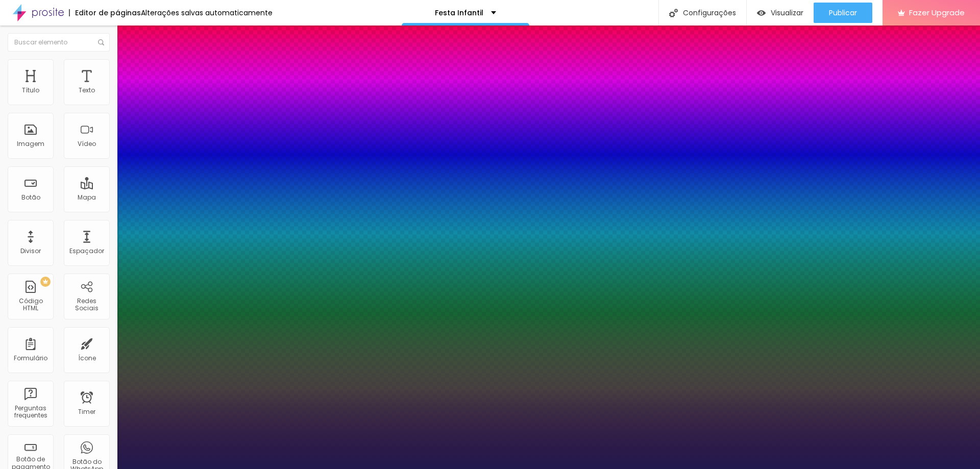 This screenshot has height=469, width=980. Describe the element at coordinates (937, 13) in the screenshot. I see `span: Fazer Upgrade` at that location.